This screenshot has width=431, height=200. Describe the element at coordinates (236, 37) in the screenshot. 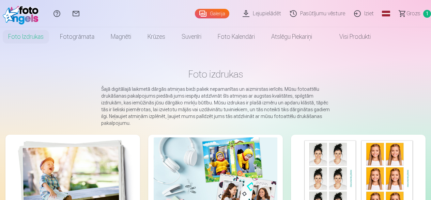

I see `a: Foto kalendāri` at that location.